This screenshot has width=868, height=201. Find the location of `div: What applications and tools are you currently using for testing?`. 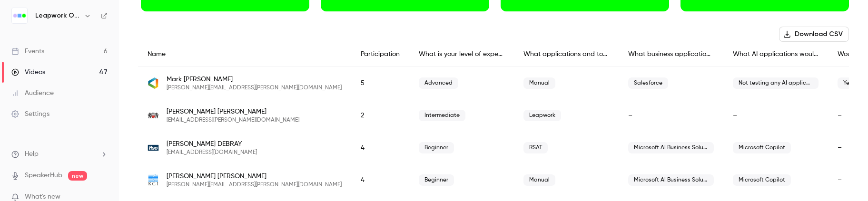

div: What applications and tools are you currently using for testing? is located at coordinates (566, 54).